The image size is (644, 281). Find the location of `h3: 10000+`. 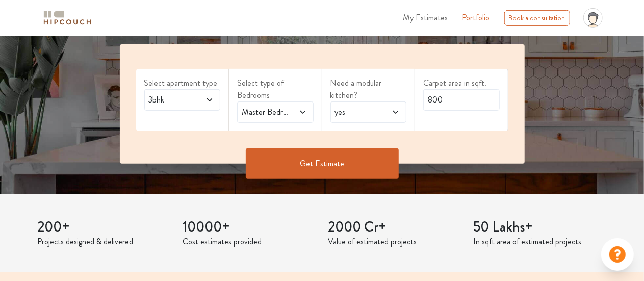

h3: 10000+ is located at coordinates (249, 228).